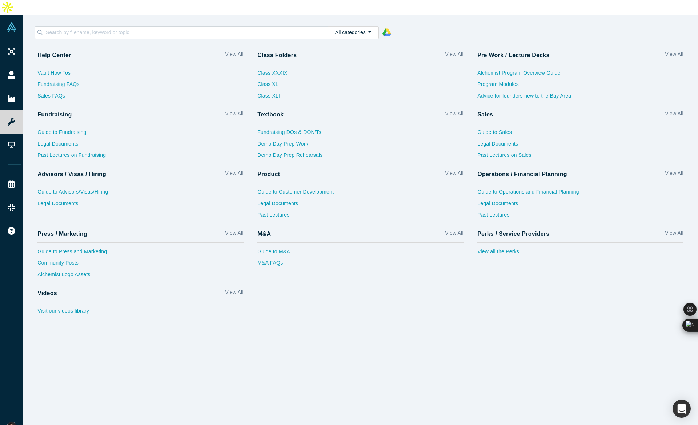 The height and width of the screenshot is (425, 698). I want to click on h4: Product, so click(269, 174).